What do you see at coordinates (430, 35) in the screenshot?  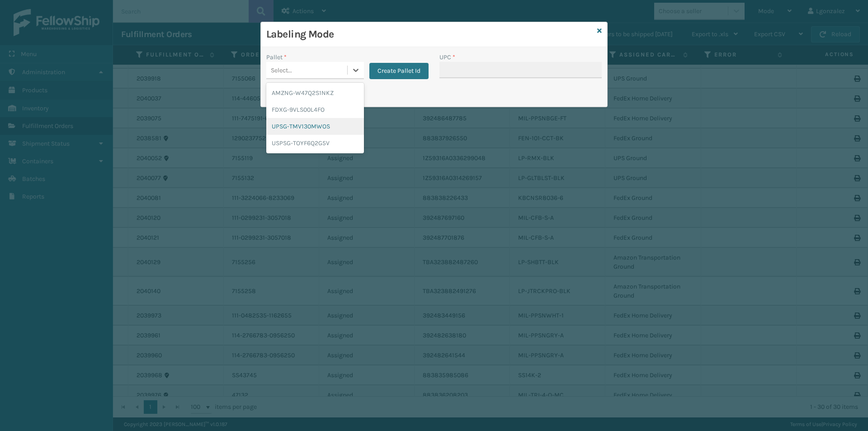 I see `h3: Labeling Mode` at bounding box center [430, 35].